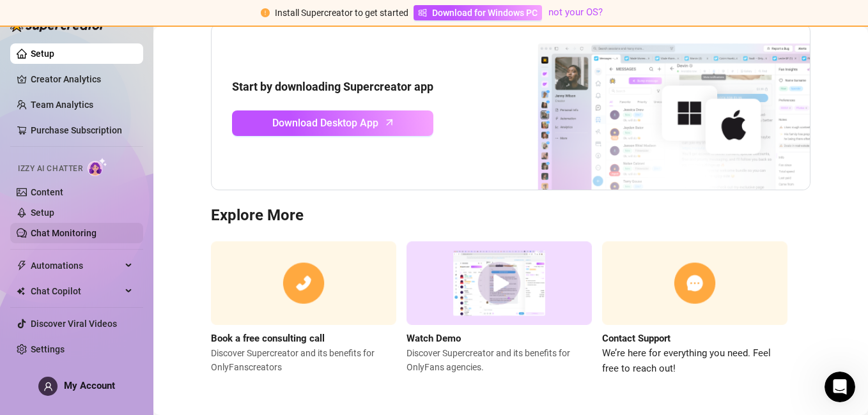 The width and height of the screenshot is (868, 415). Describe the element at coordinates (499, 360) in the screenshot. I see `span: Discover Supercreator and its benefits for OnlyFans agencies.` at that location.